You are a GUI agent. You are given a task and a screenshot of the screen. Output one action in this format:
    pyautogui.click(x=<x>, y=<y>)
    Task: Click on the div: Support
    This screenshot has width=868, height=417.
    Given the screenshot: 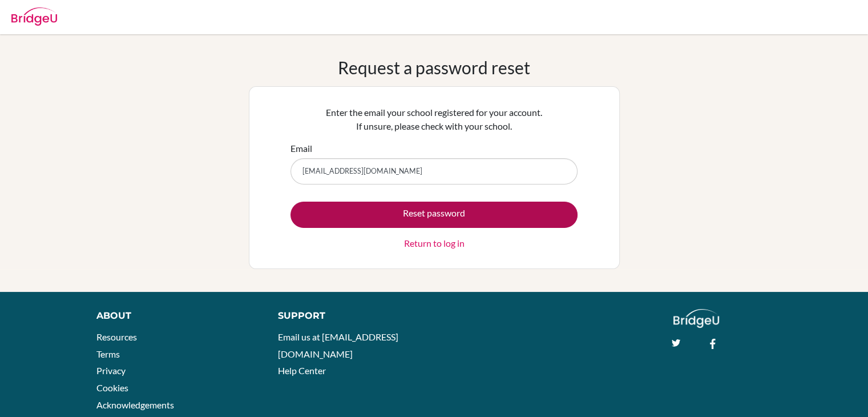 What is the action you would take?
    pyautogui.click(x=350, y=316)
    